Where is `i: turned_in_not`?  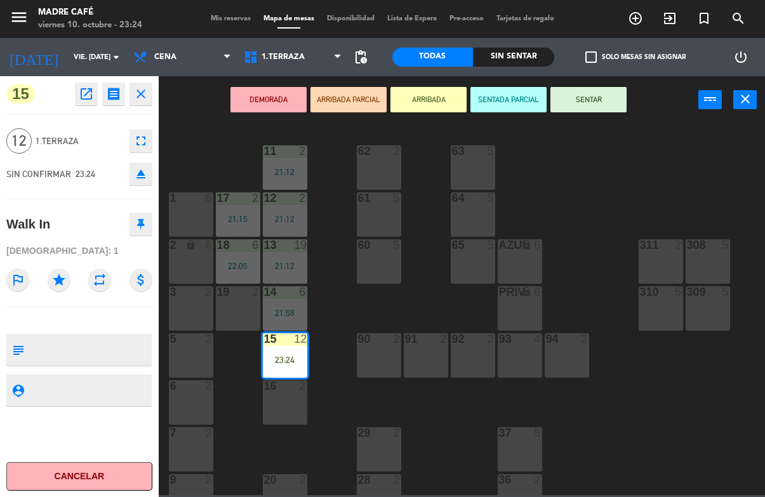 i: turned_in_not is located at coordinates (704, 18).